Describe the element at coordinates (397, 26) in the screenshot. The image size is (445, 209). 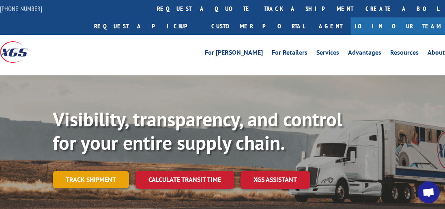
I see `a: Join Our Team` at that location.